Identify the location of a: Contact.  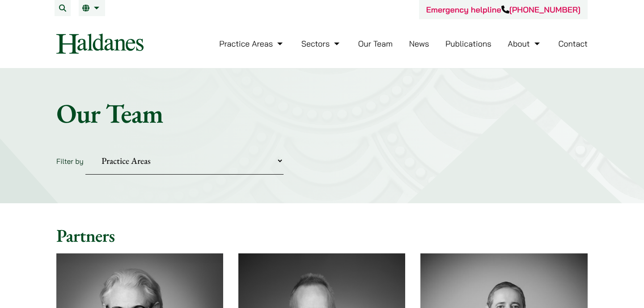
(573, 43).